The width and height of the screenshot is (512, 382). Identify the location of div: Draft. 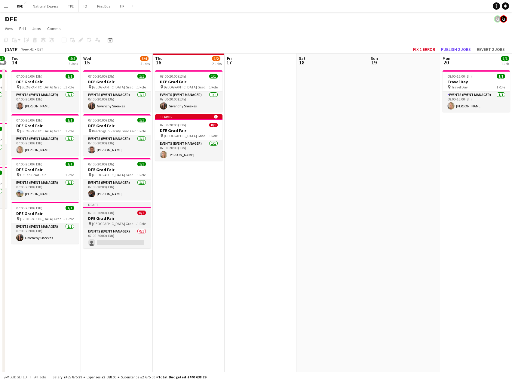
(117, 204).